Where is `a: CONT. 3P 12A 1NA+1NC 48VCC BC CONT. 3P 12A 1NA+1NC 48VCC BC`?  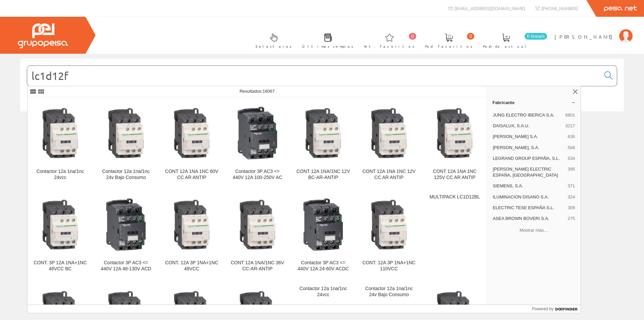
a: CONT. 3P 12A 1NA+1NC 48VCC BC CONT. 3P 12A 1NA+1NC 48VCC BC is located at coordinates (60, 234).